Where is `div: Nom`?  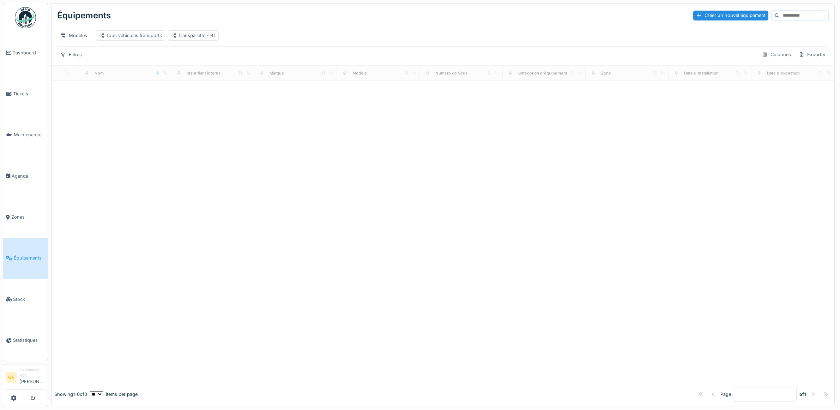
div: Nom is located at coordinates (99, 73).